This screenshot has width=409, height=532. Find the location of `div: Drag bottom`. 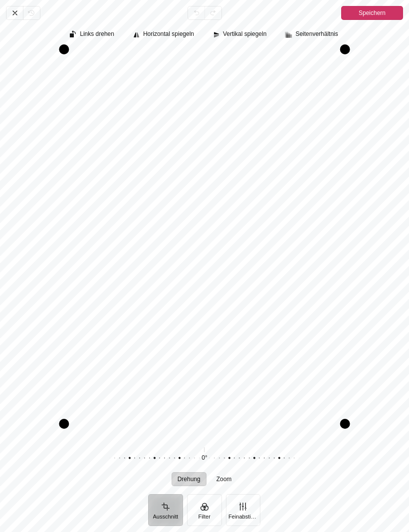

div: Drag bottom is located at coordinates (204, 424).